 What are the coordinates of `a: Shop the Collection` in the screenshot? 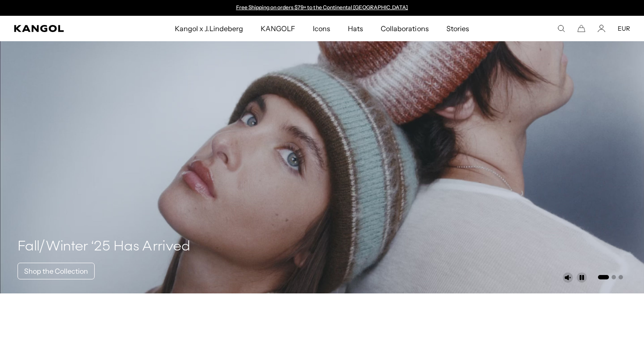 It's located at (56, 271).